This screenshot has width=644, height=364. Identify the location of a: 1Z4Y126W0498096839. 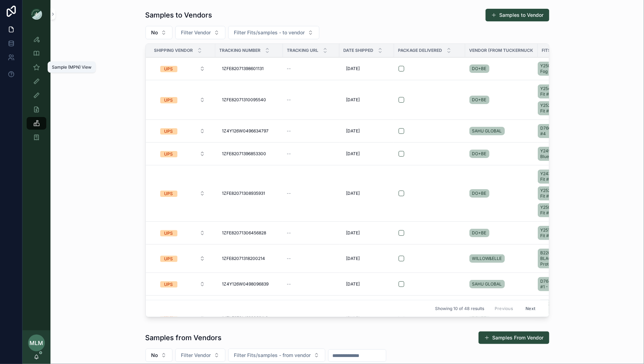
(249, 284).